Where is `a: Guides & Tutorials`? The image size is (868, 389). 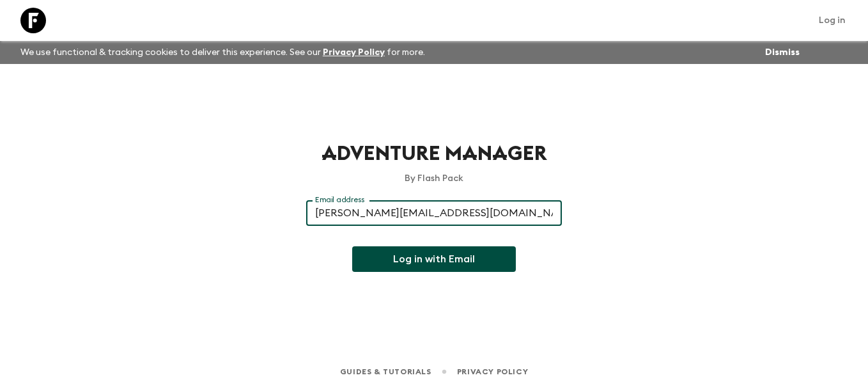 a: Guides & Tutorials is located at coordinates (385, 371).